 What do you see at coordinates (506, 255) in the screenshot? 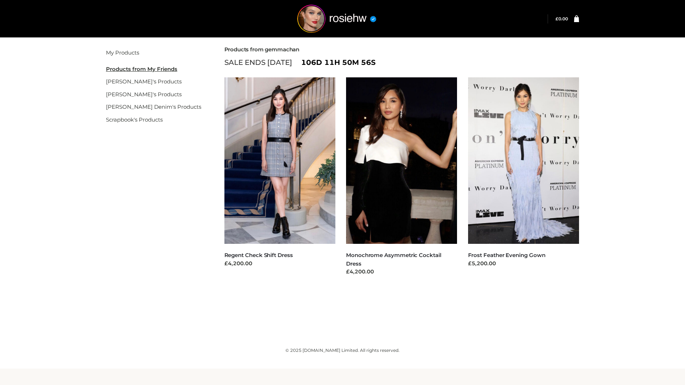
I see `a: Frost Feather Evening Gown` at bounding box center [506, 255].